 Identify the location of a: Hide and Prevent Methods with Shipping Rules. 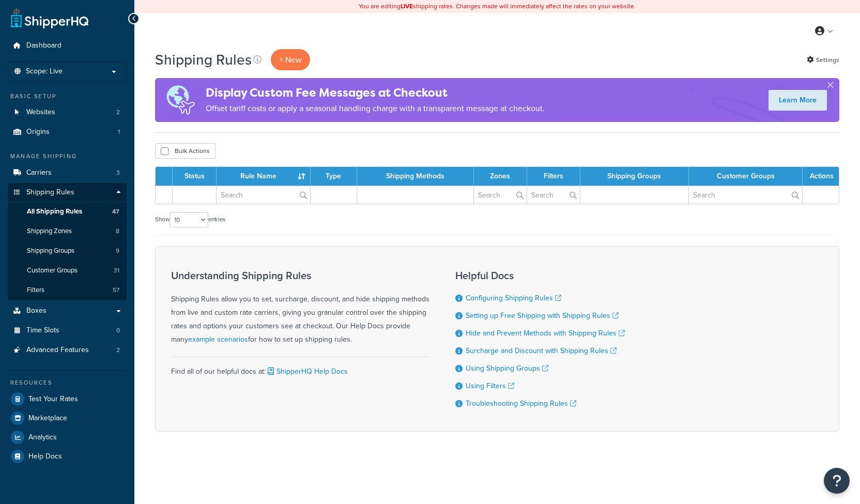
(545, 333).